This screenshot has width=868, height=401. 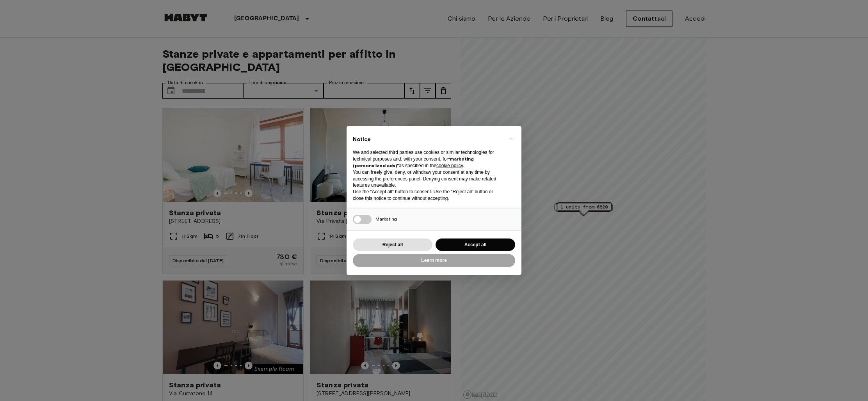 What do you see at coordinates (475, 245) in the screenshot?
I see `button: Accept all` at bounding box center [475, 245].